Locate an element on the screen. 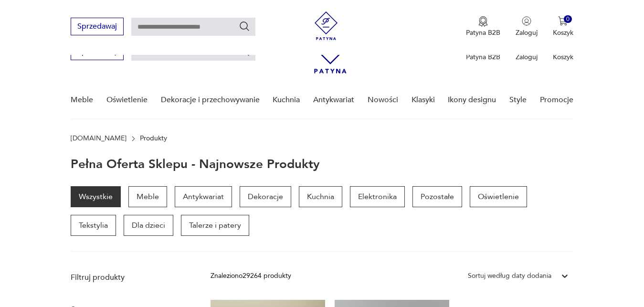  a: Pozostałe is located at coordinates (438, 197).